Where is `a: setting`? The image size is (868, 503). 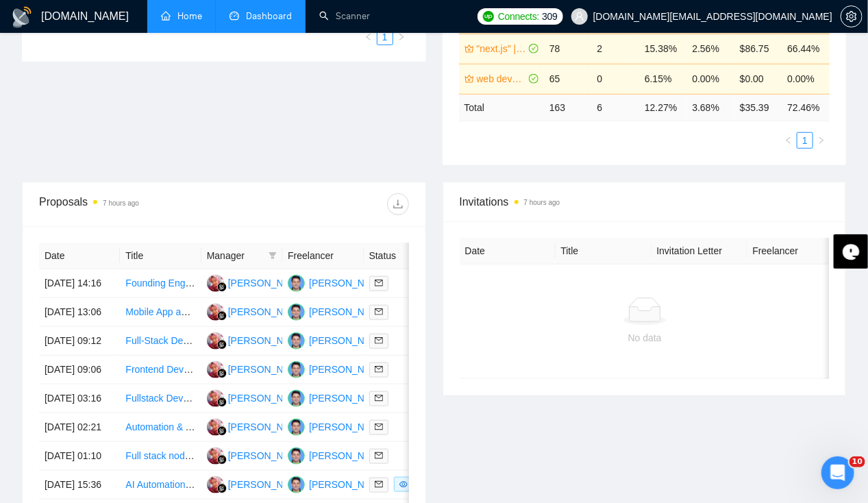
a: setting is located at coordinates (852, 16).